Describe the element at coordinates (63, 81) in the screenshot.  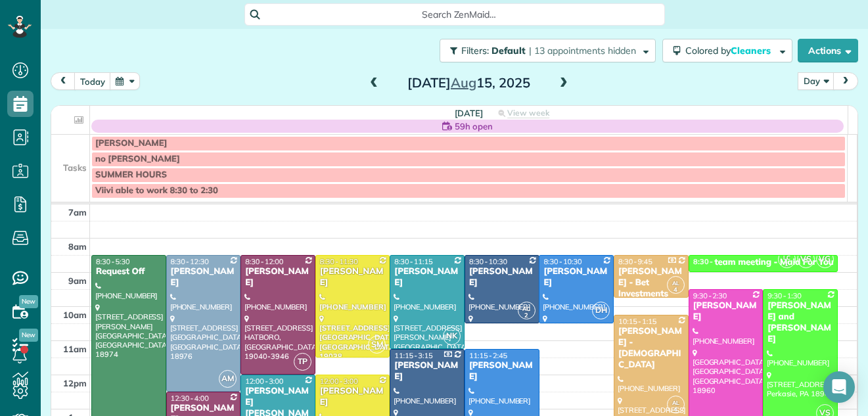
I see `button: prev` at that location.